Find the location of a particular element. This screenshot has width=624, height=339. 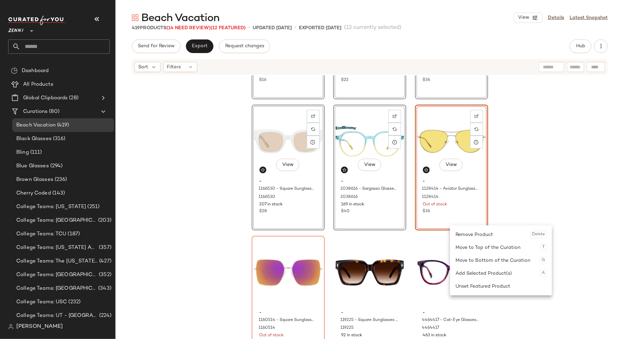

span: (143) is located at coordinates (58, 193).